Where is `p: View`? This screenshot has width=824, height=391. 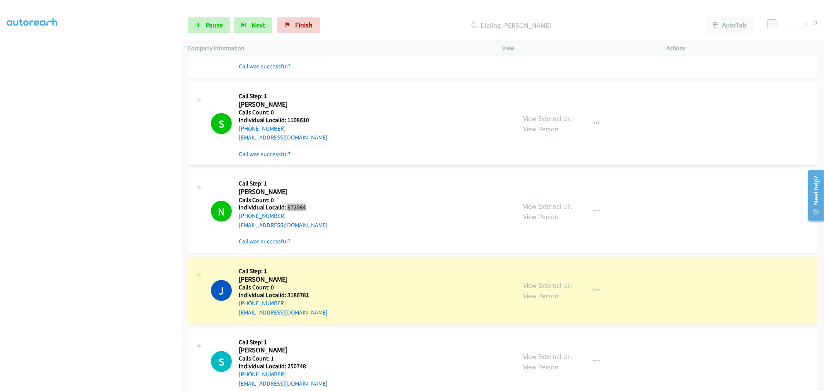
p: View is located at coordinates (578, 48).